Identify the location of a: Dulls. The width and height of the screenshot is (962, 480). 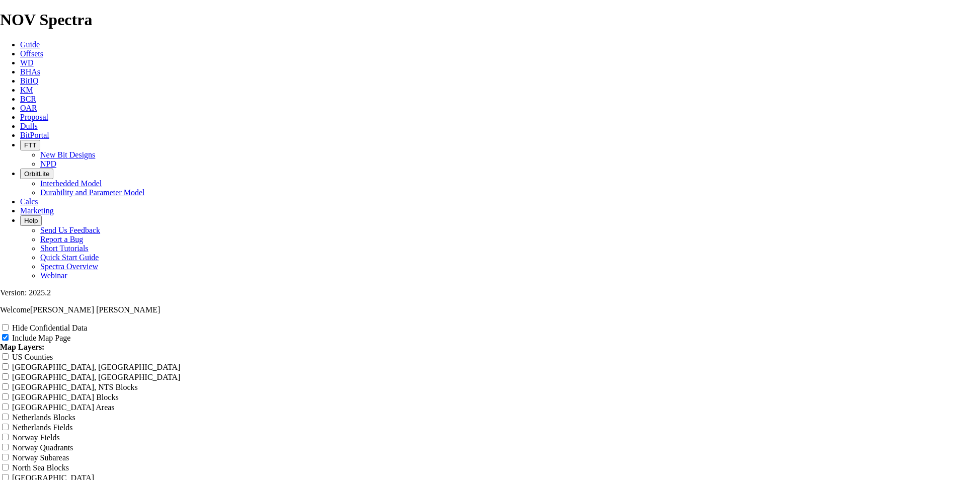
(29, 126).